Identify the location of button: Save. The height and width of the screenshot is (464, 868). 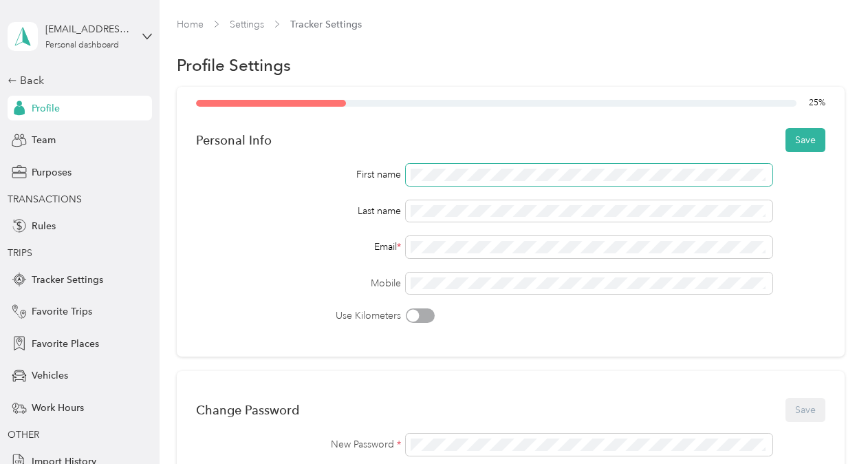
(805, 140).